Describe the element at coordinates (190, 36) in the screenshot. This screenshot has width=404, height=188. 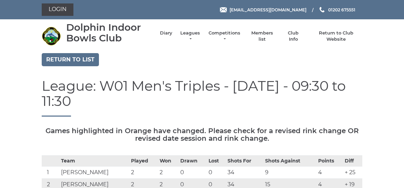
I see `a: Leagues` at that location.